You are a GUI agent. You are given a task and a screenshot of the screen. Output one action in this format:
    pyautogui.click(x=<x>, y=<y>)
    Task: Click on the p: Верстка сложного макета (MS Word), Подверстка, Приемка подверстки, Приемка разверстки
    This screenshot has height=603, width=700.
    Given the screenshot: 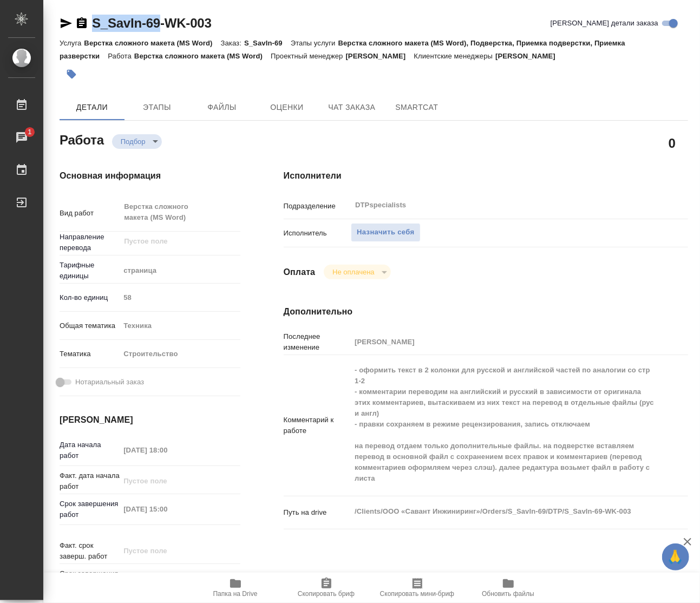 What is the action you would take?
    pyautogui.click(x=342, y=50)
    